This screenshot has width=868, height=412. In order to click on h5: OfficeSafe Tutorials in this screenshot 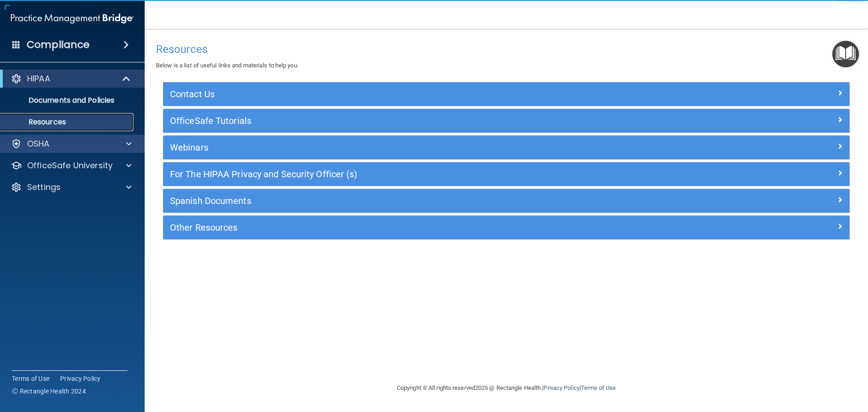, I will do `click(420, 121)`.